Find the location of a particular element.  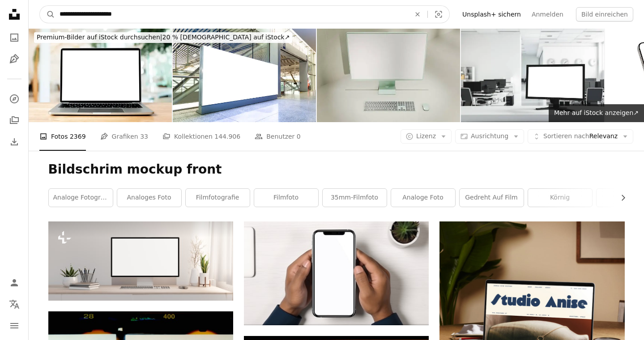

a: Mehr auf iStock anzeigen↗ is located at coordinates (596, 113).